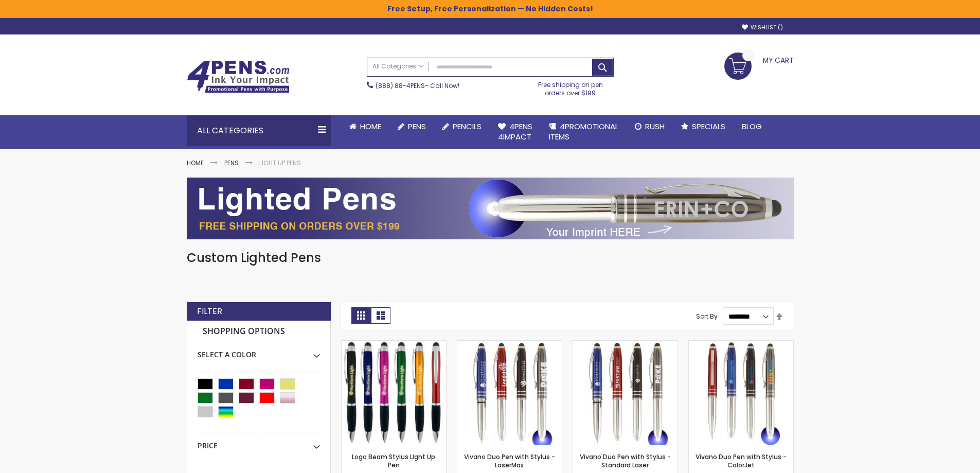  Describe the element at coordinates (416, 126) in the screenshot. I see `span: Pens` at that location.